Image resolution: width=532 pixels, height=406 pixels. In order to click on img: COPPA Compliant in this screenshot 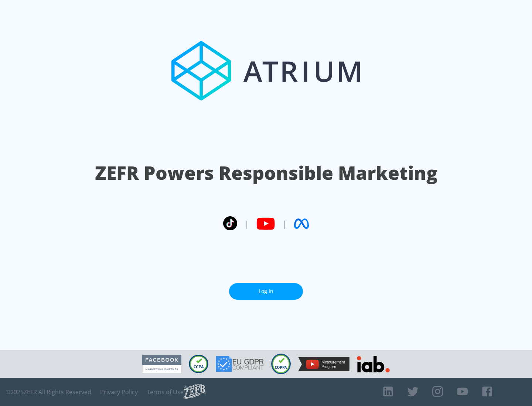, I will do `click(281, 364)`.